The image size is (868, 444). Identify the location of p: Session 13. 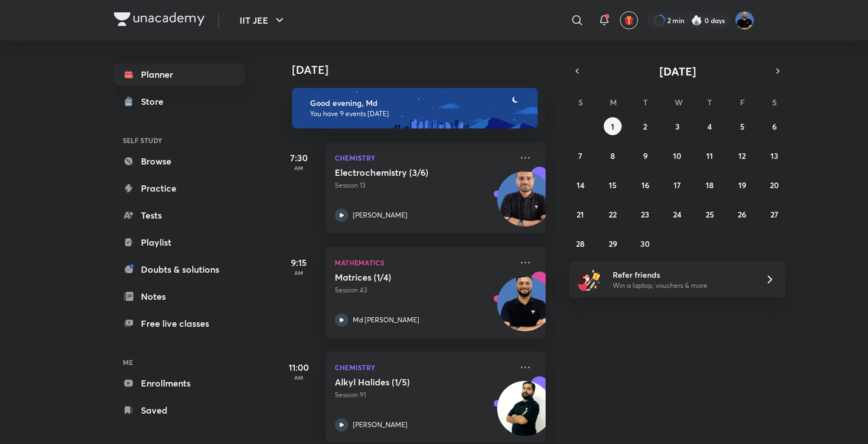
(423, 185).